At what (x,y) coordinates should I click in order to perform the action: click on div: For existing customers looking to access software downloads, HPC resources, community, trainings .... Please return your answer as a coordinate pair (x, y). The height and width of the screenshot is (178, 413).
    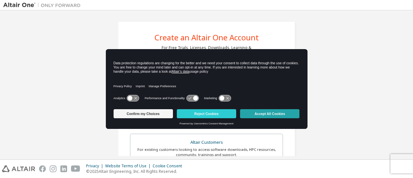
    Looking at the image, I should click on (206, 152).